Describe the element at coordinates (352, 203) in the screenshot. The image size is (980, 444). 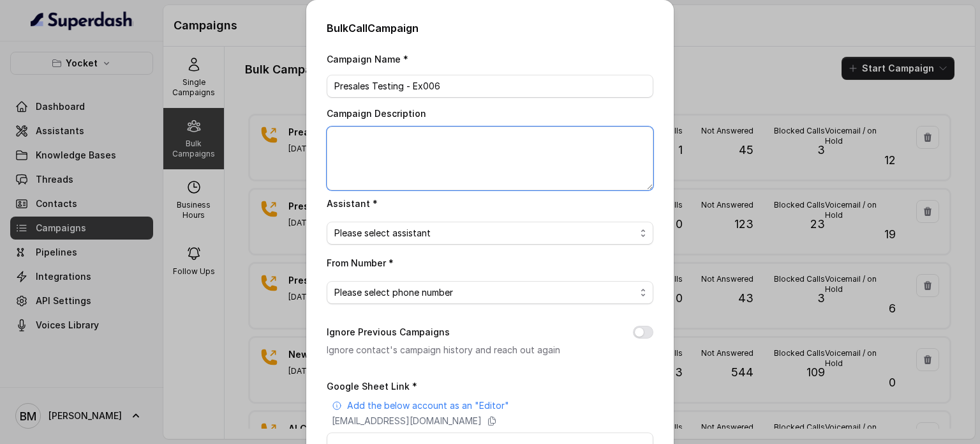
I see `label: Assistant *` at that location.